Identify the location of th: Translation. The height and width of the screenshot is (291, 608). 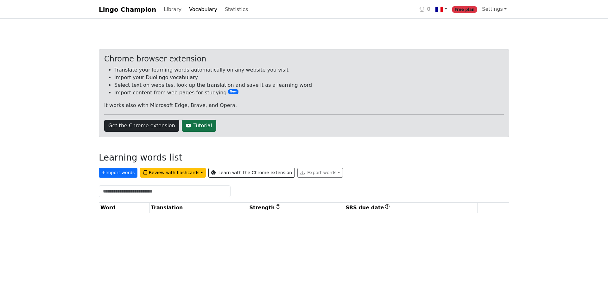
(199, 208).